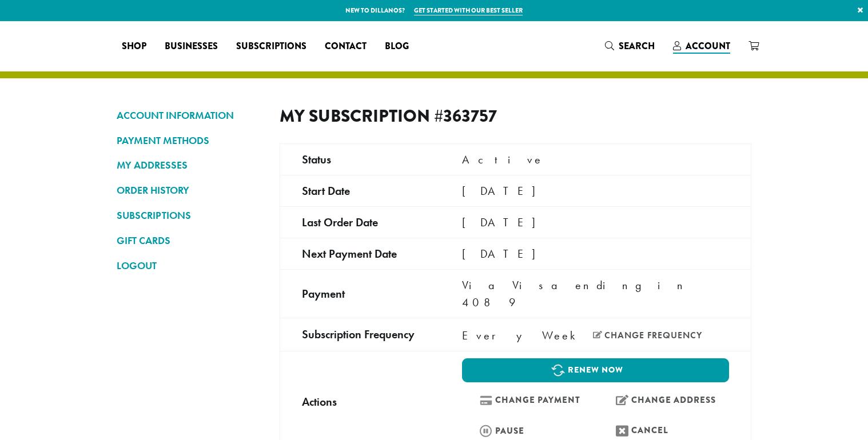  What do you see at coordinates (595, 159) in the screenshot?
I see `td: Active` at bounding box center [595, 159].